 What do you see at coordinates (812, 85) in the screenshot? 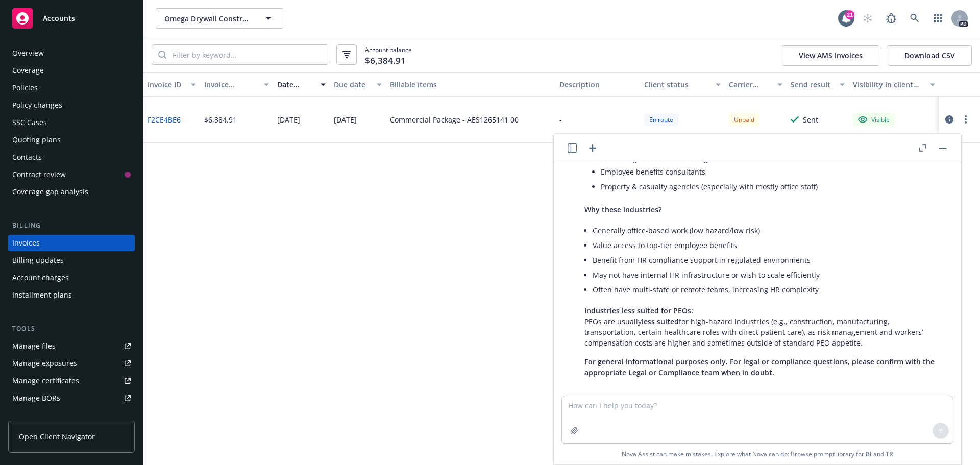
I see `div: Send result` at bounding box center [812, 85].